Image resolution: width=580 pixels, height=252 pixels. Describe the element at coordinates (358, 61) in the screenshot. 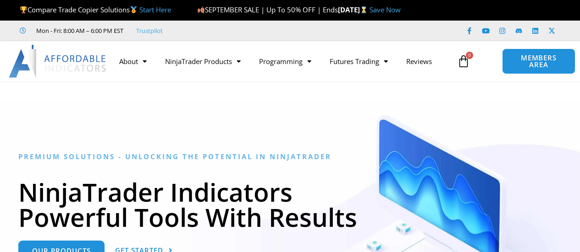

I see `a: Futures Trading` at that location.